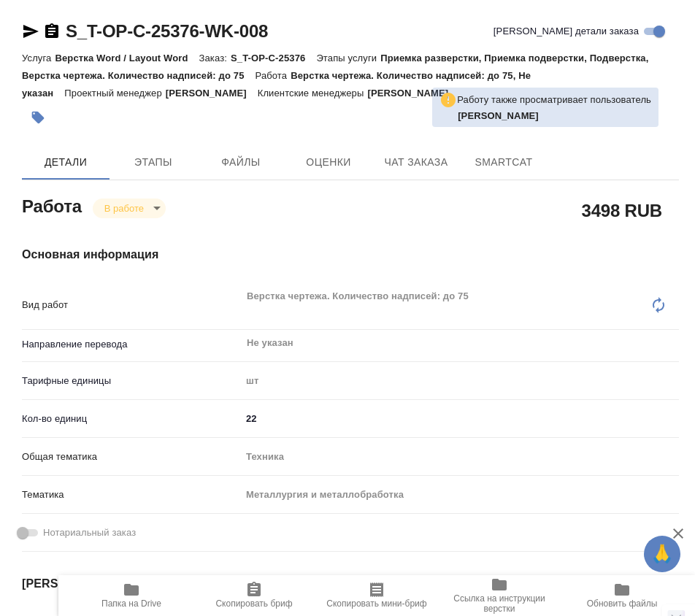 This screenshot has width=695, height=616. Describe the element at coordinates (622, 603) in the screenshot. I see `span: Обновить файлы` at that location.